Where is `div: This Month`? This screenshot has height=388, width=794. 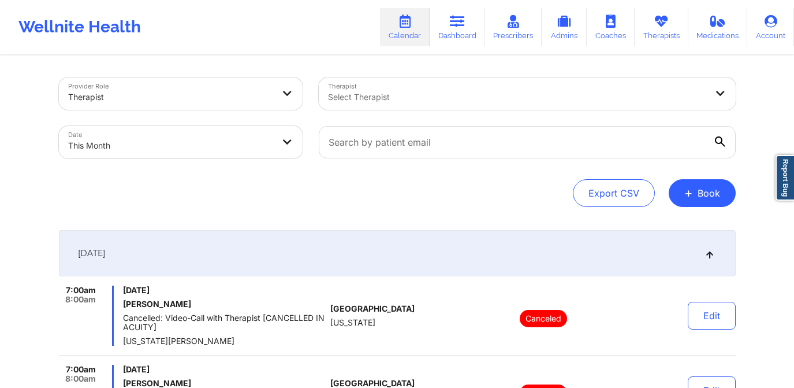 div: This Month is located at coordinates (171, 146).